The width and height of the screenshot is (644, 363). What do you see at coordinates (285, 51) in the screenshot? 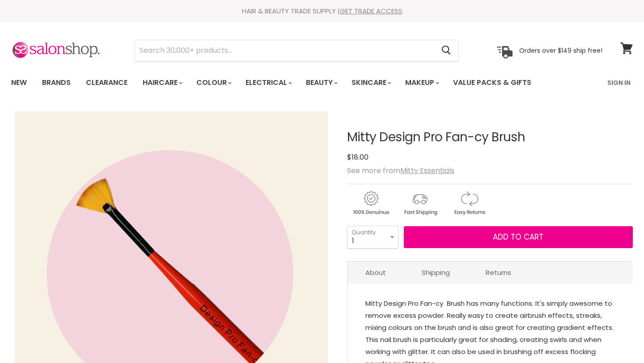
I see `input: Search` at bounding box center [285, 51].